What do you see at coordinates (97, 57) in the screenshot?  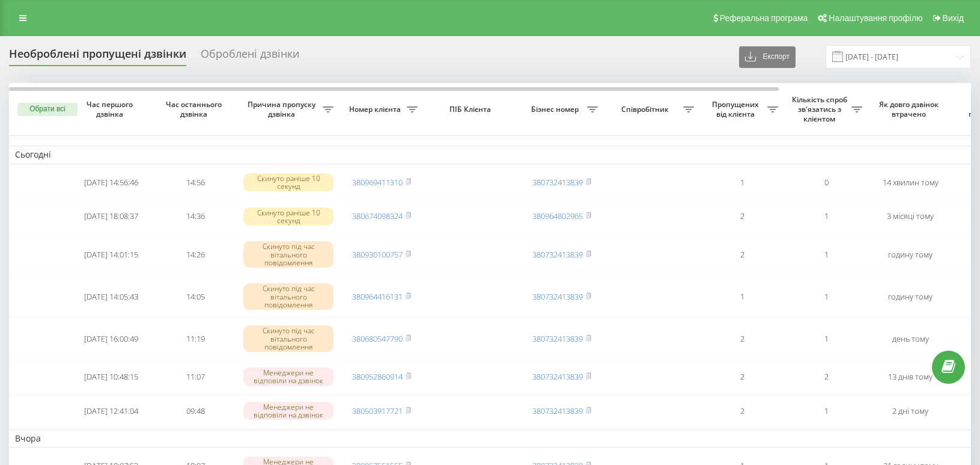 I see `div: Необроблені пропущені дзвінки` at bounding box center [97, 57].